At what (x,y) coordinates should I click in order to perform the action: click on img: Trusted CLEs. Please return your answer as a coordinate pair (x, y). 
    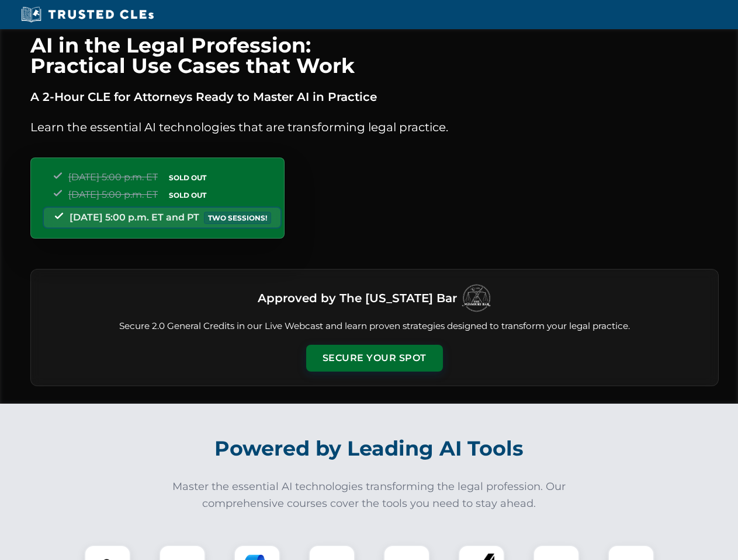
    Looking at the image, I should click on (87, 15).